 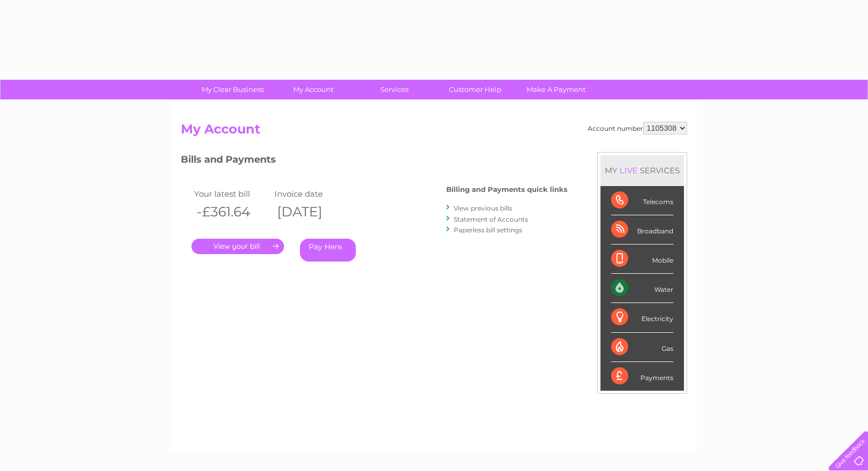 I want to click on a: Services, so click(x=394, y=89).